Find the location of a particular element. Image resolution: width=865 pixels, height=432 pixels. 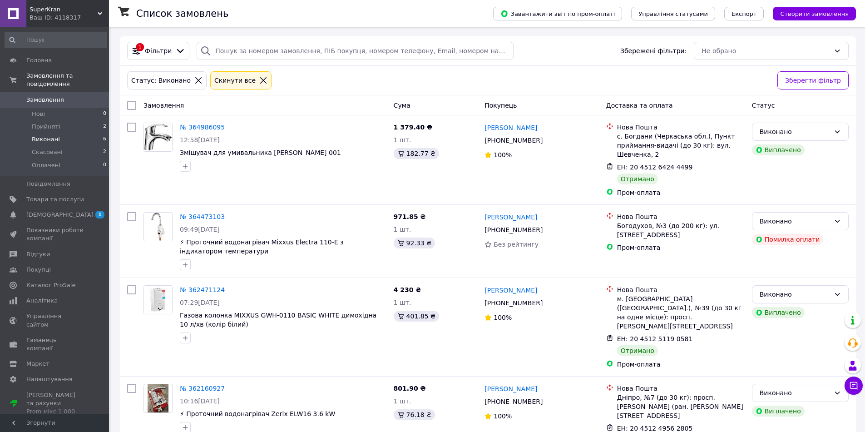

span: Cума is located at coordinates (402, 105).